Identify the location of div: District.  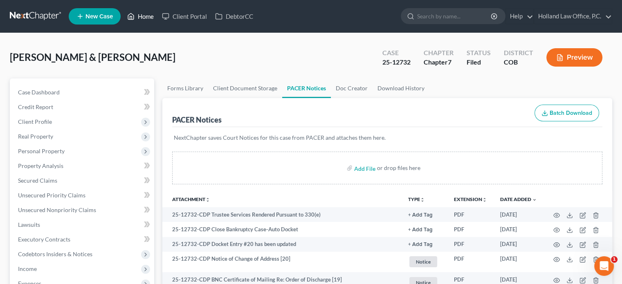
(519, 53).